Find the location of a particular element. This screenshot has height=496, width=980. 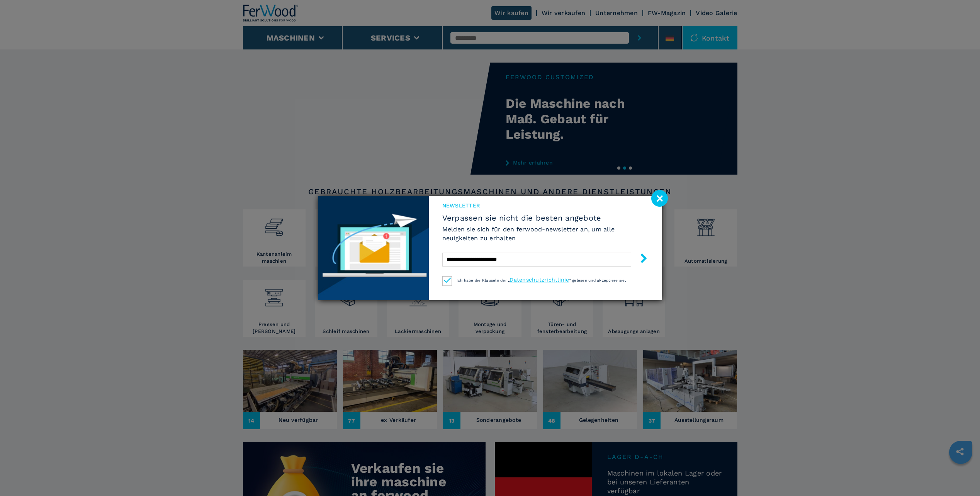

span: “ gelesen und akzeptiere sie. is located at coordinates (597, 280).